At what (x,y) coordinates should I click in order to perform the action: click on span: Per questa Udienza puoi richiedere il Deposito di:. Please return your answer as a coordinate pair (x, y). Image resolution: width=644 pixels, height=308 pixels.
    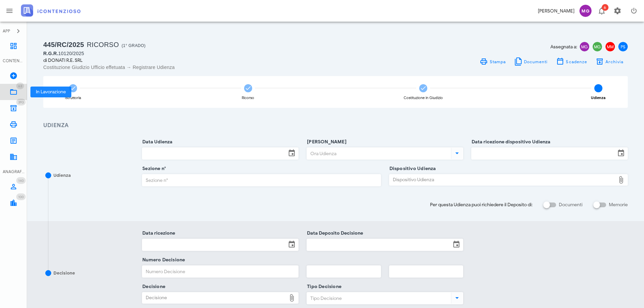
    Looking at the image, I should click on (481, 204).